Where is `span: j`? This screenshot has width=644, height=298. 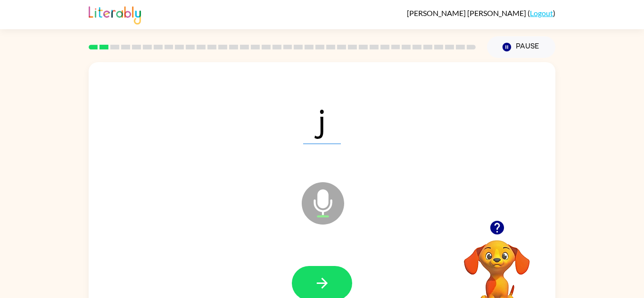 span: j is located at coordinates (322, 120).